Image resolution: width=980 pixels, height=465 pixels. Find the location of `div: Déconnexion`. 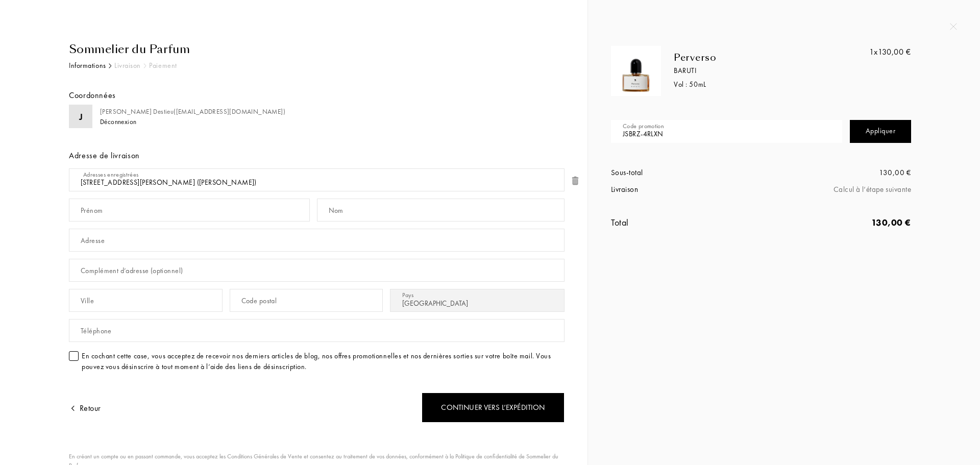

div: Déconnexion is located at coordinates (118, 121).